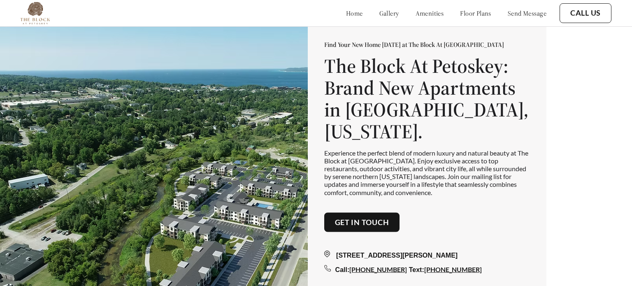  What do you see at coordinates (427, 172) in the screenshot?
I see `p: Experience the perfect blend of modern luxury and natural beauty at The Block at [GEOGRAPHIC_DATA...` at bounding box center [427, 172].